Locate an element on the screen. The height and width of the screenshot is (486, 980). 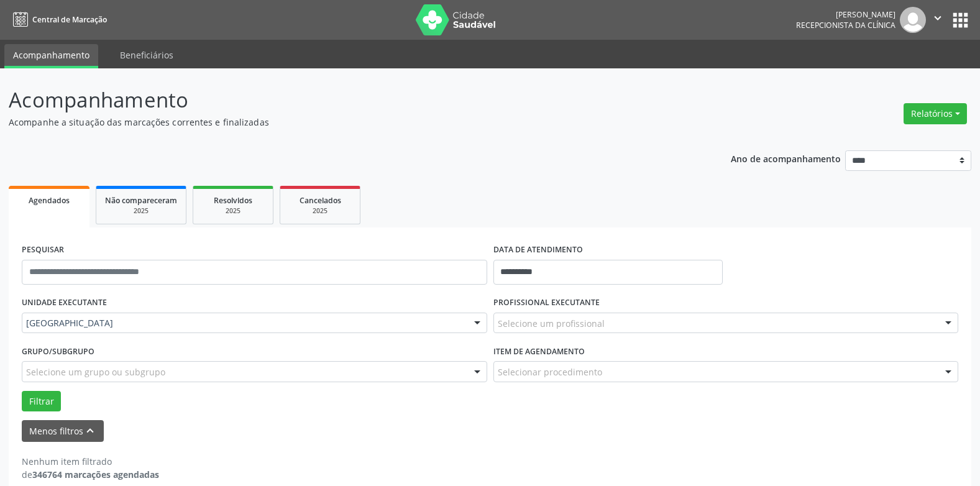
span: Recepcionista da clínica is located at coordinates (846, 25).